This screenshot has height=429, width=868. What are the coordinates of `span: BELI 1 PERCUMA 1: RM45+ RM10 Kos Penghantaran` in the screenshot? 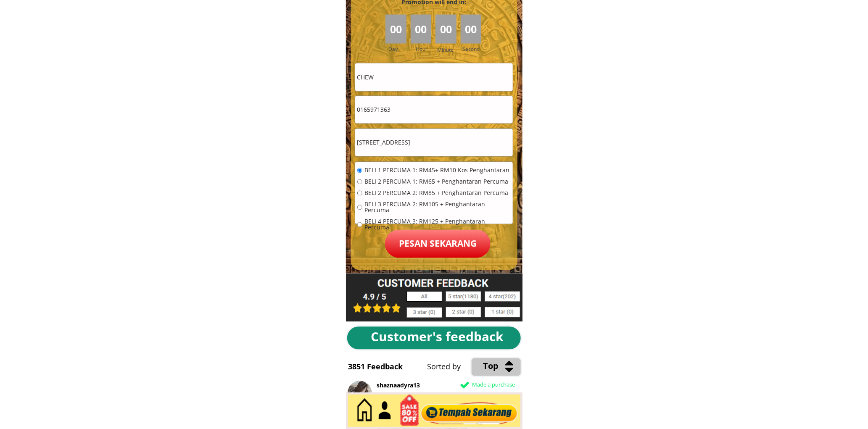 It's located at (438, 171).